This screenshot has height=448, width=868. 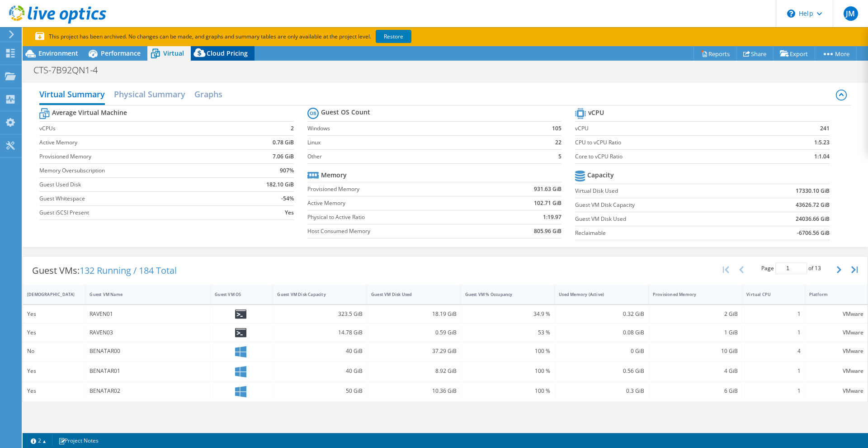 I want to click on label: Virtual Disk Used, so click(x=658, y=190).